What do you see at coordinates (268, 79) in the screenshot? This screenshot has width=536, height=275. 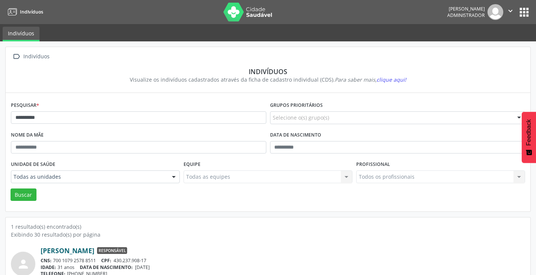 I see `div: Visualize os indivíduos cadastrados através da ficha de cadastro individual (CDS).` at bounding box center [268, 79].